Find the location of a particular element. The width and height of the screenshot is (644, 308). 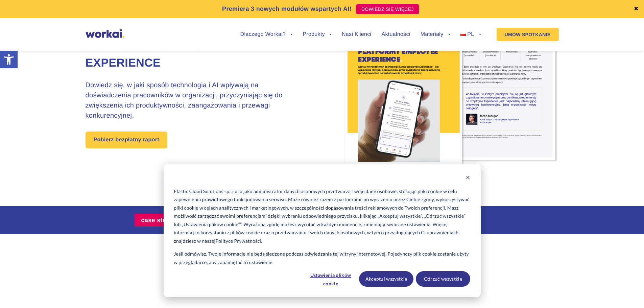

span: PL is located at coordinates (470, 34).